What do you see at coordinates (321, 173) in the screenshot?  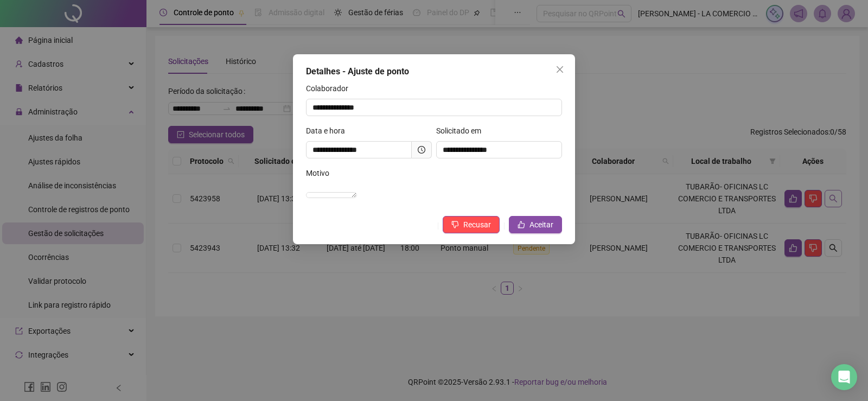 I see `label: Motivo` at bounding box center [321, 173].